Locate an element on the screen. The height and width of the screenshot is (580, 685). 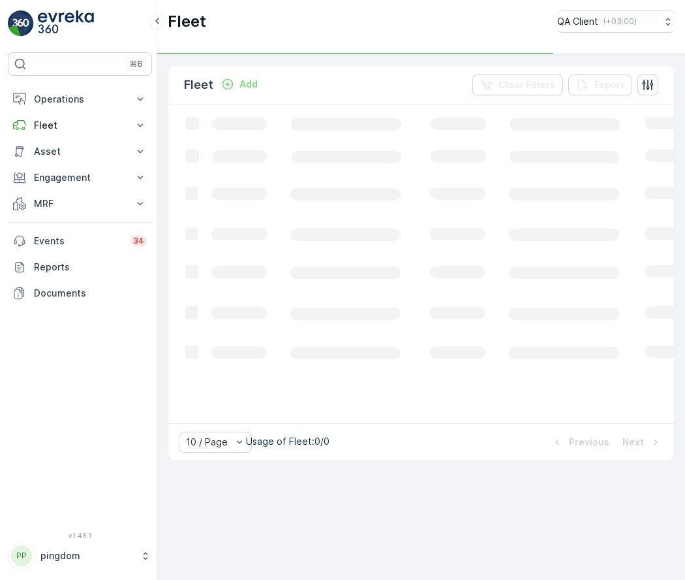
p: Add is located at coordinates (249, 84).